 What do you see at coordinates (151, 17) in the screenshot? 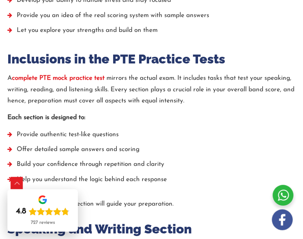
I see `li: Provide you an idea of the real scoring system with sample answers` at bounding box center [151, 17].